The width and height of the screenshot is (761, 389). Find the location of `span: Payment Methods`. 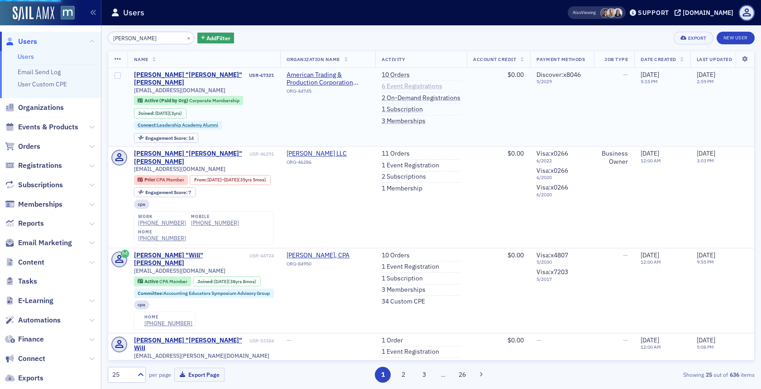

span: Payment Methods is located at coordinates (560, 59).